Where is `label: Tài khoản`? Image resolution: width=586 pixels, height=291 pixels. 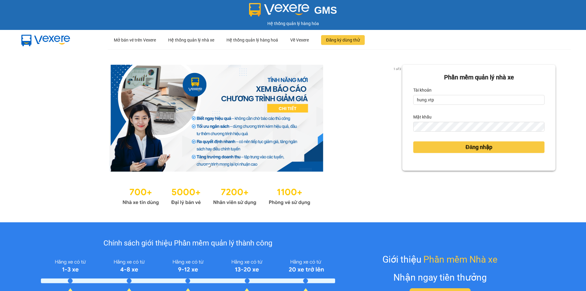
label: Tài khoản is located at coordinates (422, 90).